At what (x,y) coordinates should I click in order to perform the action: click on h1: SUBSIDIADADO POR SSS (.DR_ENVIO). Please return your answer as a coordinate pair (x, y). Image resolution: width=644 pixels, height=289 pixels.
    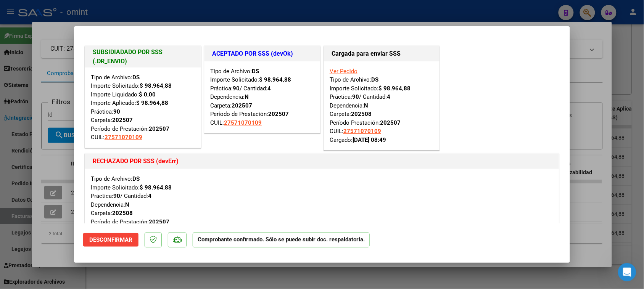
    Looking at the image, I should click on (143, 57).